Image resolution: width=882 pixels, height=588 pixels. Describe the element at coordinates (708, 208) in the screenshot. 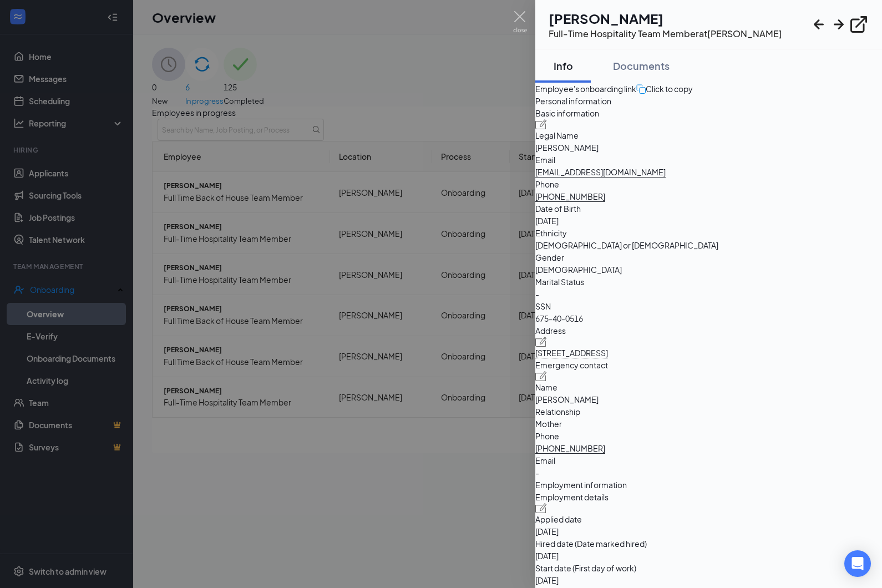

I see `span: Date of Birth` at that location.